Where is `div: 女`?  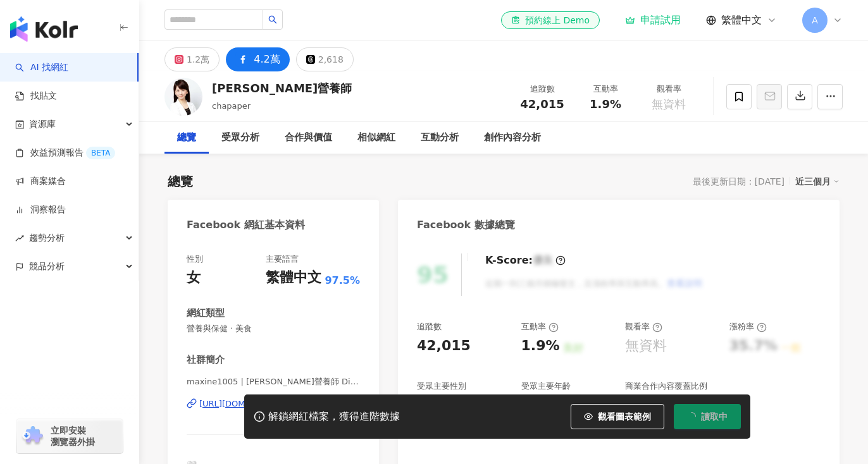
div: 女 is located at coordinates (194, 277).